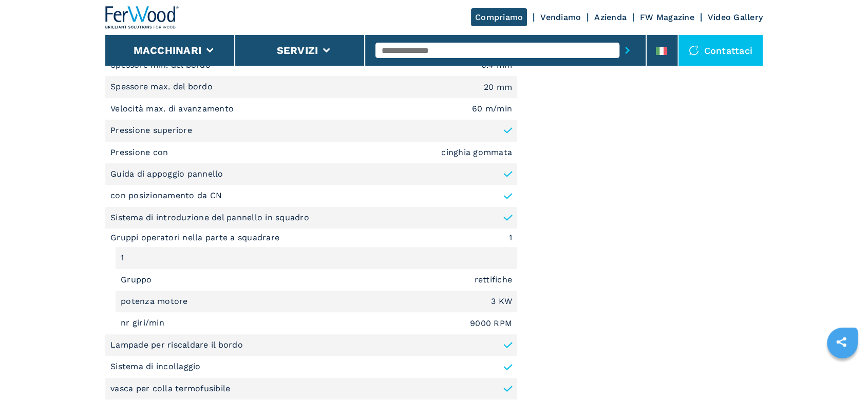 The height and width of the screenshot is (401, 868). Describe the element at coordinates (491, 324) in the screenshot. I see `em: 9000 RPM` at that location.